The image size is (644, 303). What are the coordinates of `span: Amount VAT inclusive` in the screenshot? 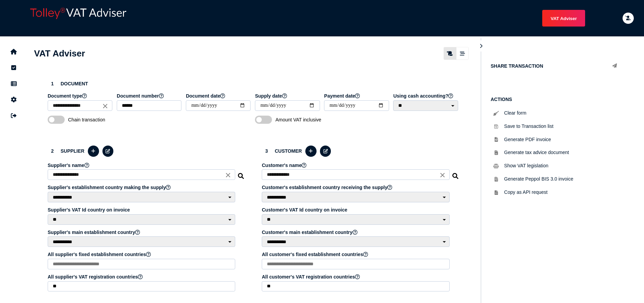 It's located at (311, 119).